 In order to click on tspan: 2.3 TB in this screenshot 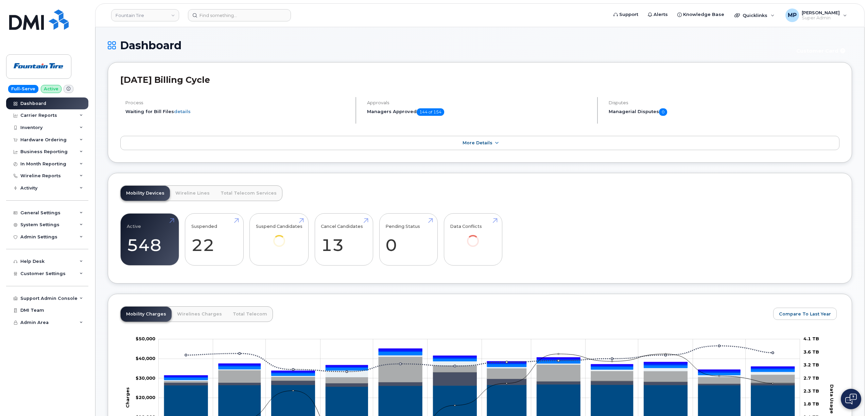, I will do `click(811, 391)`.